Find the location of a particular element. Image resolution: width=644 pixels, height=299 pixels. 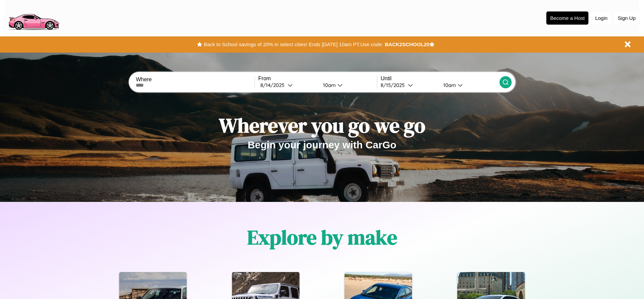

label: From is located at coordinates (317, 78).